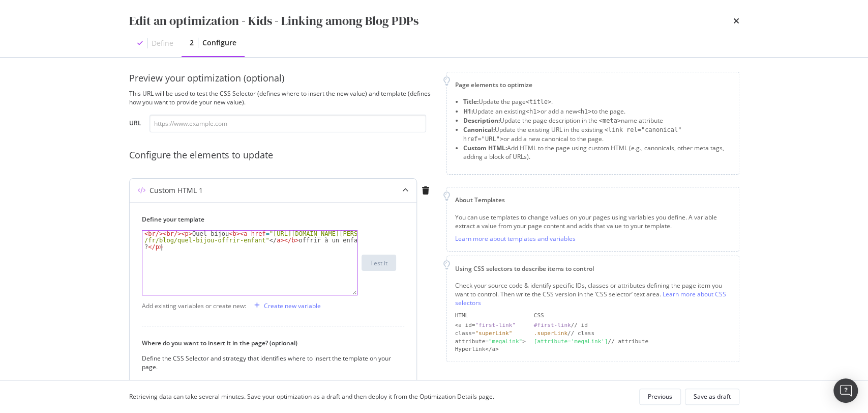 This screenshot has height=413, width=868. I want to click on li: Update the page description in the name attribute, so click(597, 121).